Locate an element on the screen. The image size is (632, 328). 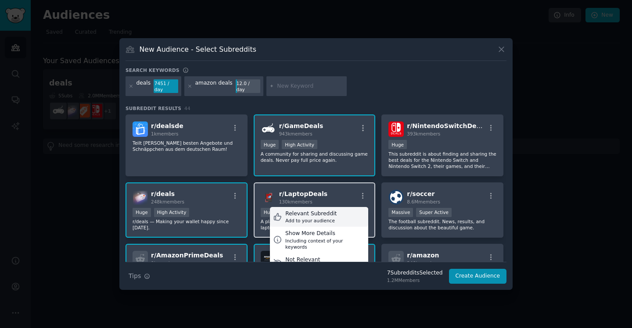
img: AmazonLatestDeals is located at coordinates (268, 259).